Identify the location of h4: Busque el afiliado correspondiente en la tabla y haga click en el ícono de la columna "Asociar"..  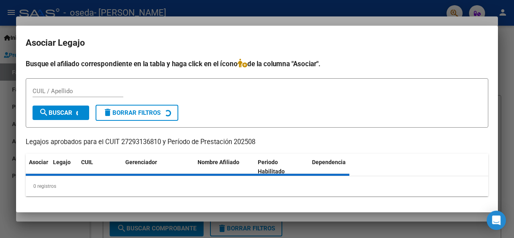
(257, 64).